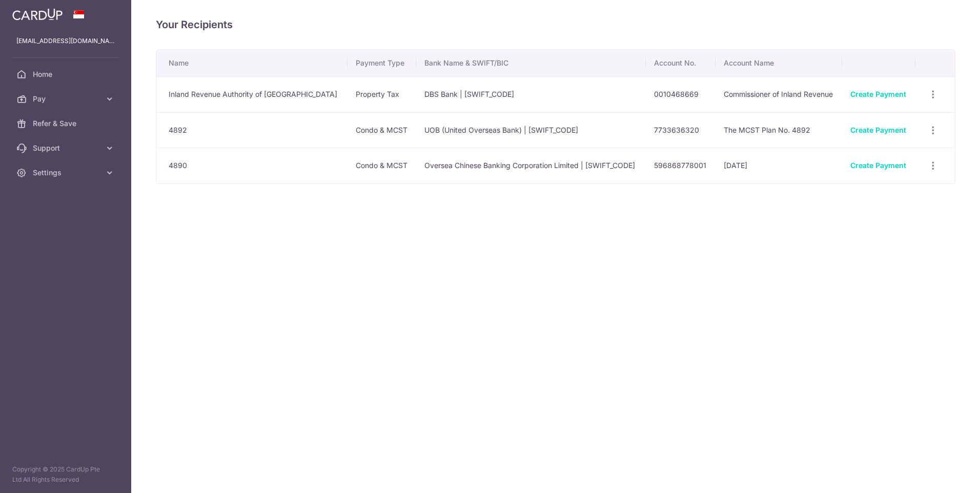  Describe the element at coordinates (252, 131) in the screenshot. I see `td: 4892` at that location.